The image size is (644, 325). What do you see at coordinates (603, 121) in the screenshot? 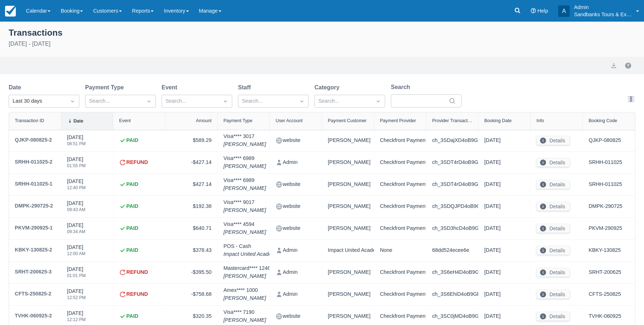
I see `div: Booking Code` at bounding box center [603, 121].